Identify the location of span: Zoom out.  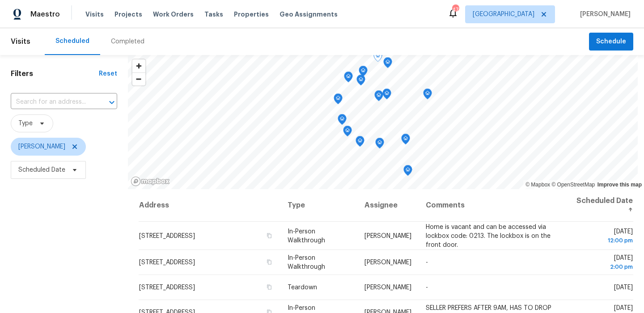
(139, 79).